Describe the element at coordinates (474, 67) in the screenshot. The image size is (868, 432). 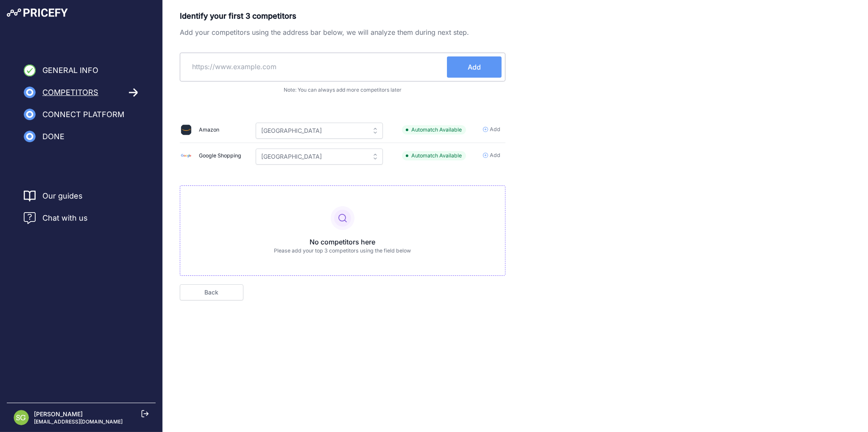
I see `button: Add` at that location.